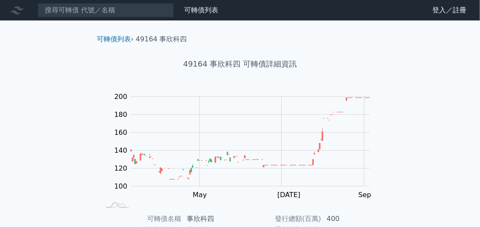 The image size is (480, 227). Describe the element at coordinates (450, 10) in the screenshot. I see `a: 登入／註冊` at that location.